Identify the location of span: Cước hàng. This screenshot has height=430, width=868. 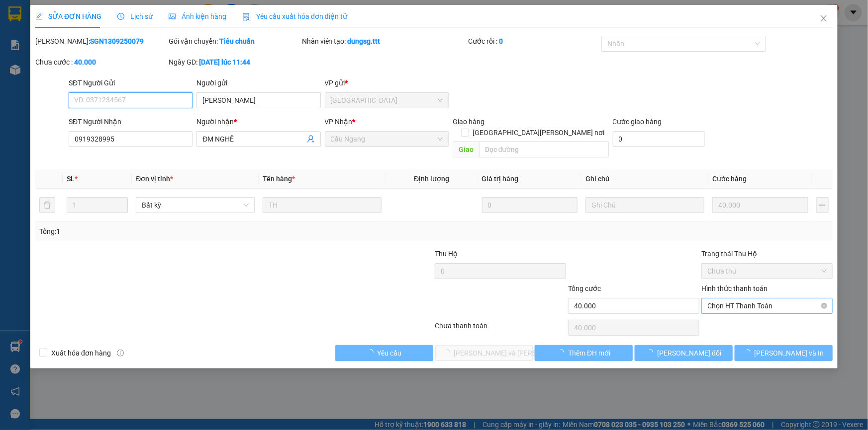
(729, 179).